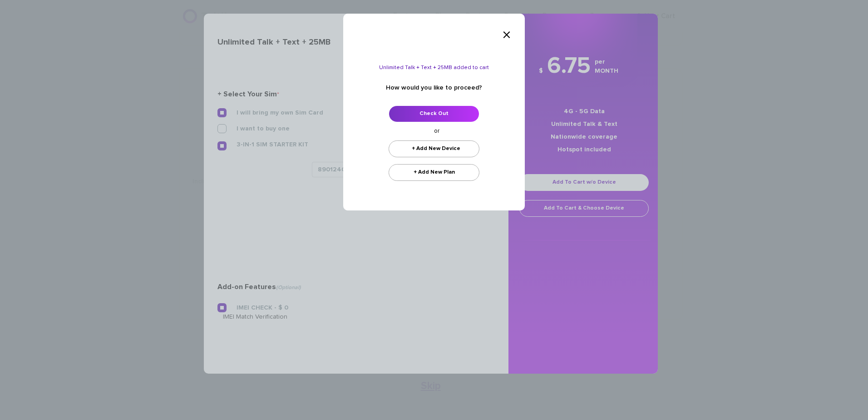 This screenshot has height=420, width=868. Describe the element at coordinates (434, 68) in the screenshot. I see `h6: Unlimited Talk + Text + 25MB added to cart` at that location.